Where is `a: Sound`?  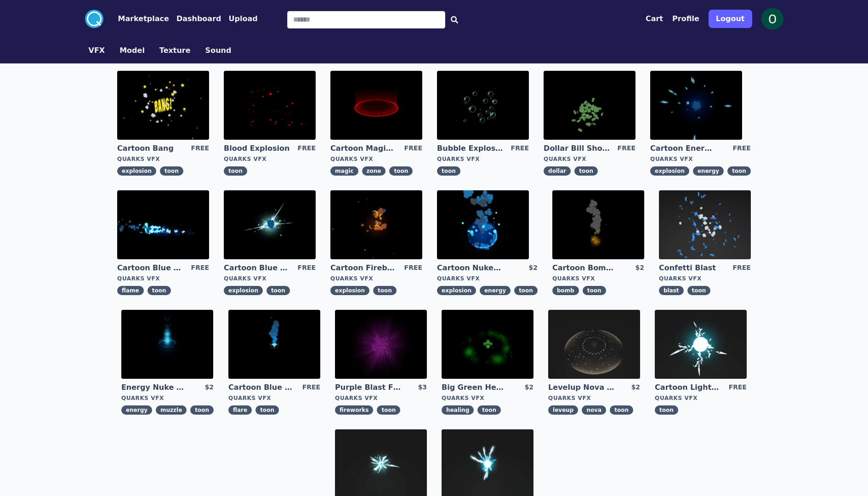
a: Sound is located at coordinates (218, 51).